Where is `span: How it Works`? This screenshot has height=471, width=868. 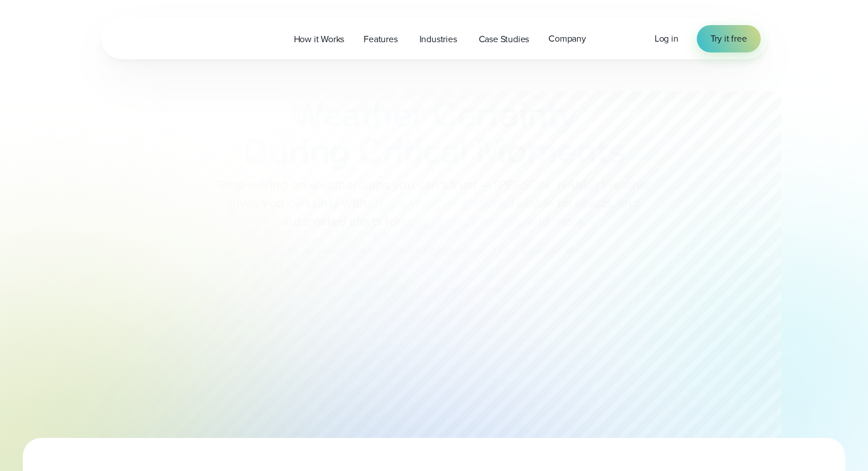
span: How it Works is located at coordinates (319, 39).